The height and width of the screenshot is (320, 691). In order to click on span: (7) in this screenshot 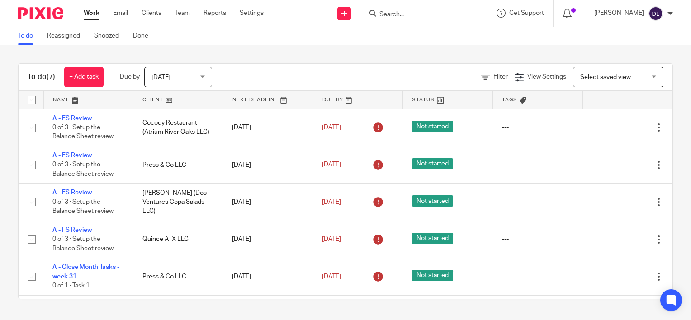, I will do `click(51, 77)`.